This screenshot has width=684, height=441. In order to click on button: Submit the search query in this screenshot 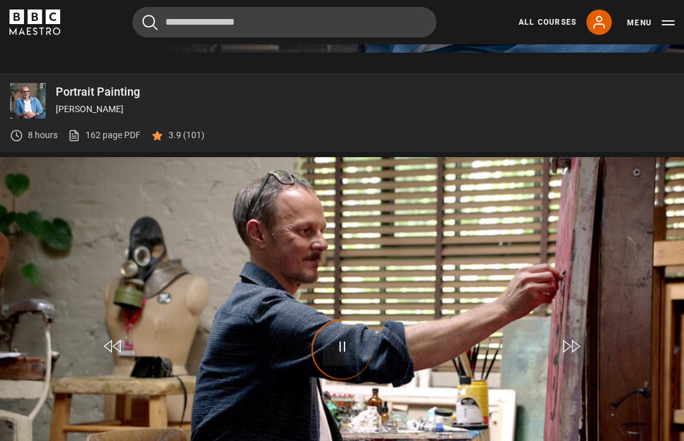, I will do `click(150, 22)`.